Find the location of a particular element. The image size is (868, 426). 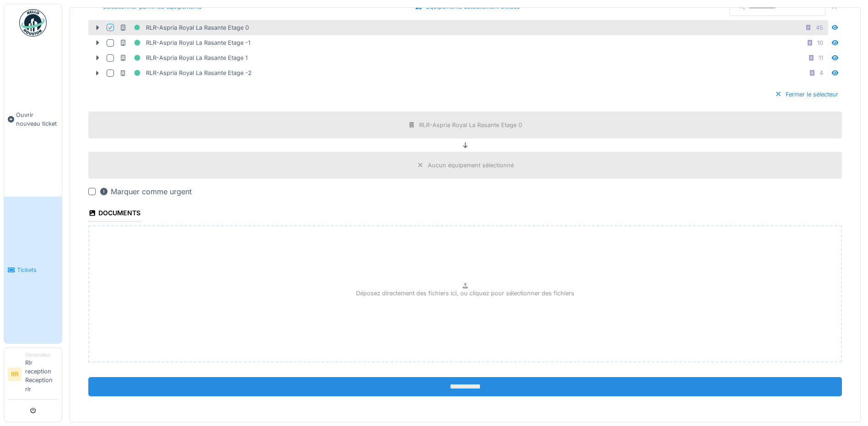

div: Documents is located at coordinates (114, 214).